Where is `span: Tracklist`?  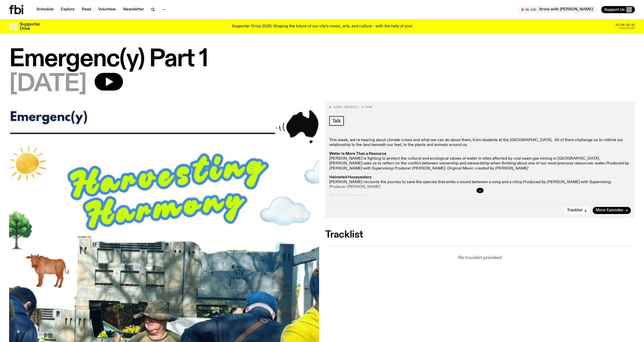
span: Tracklist is located at coordinates (575, 210).